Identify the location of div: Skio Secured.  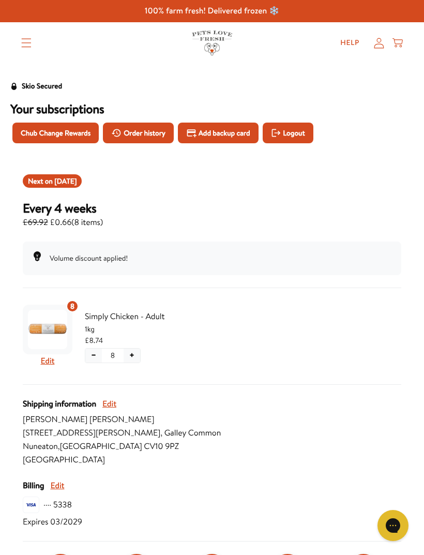
(42, 86).